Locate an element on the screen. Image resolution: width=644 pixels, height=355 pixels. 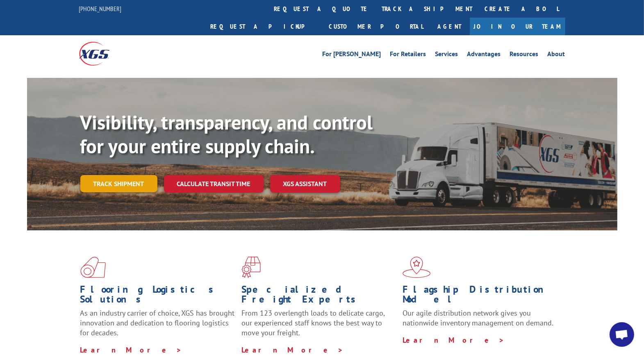
h1: Flagship Distribution Model is located at coordinates (480, 296).